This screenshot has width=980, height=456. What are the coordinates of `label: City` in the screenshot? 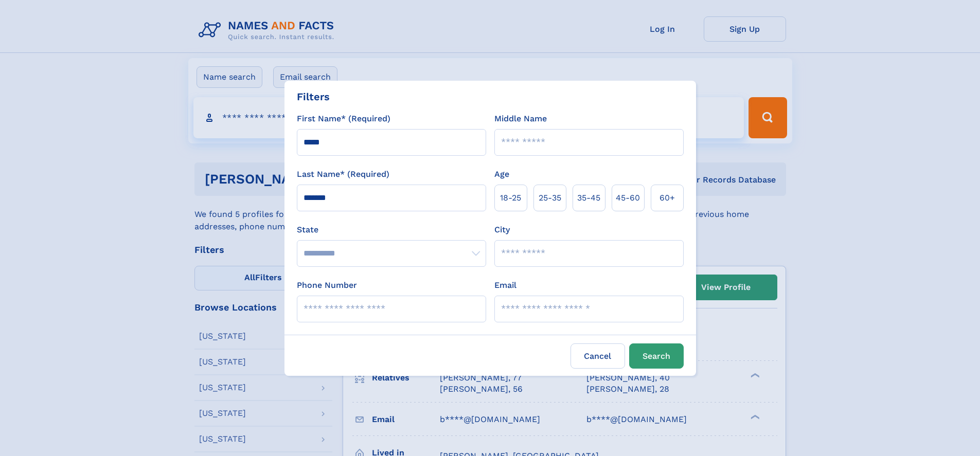 It's located at (502, 229).